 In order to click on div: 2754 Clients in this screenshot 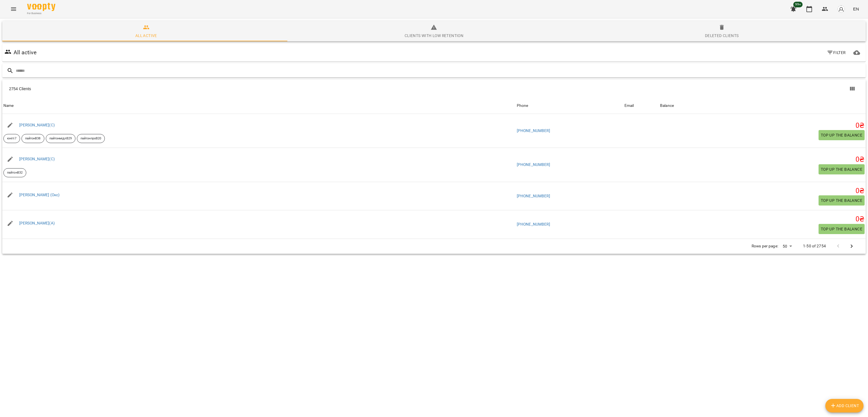, I will do `click(224, 89)`.